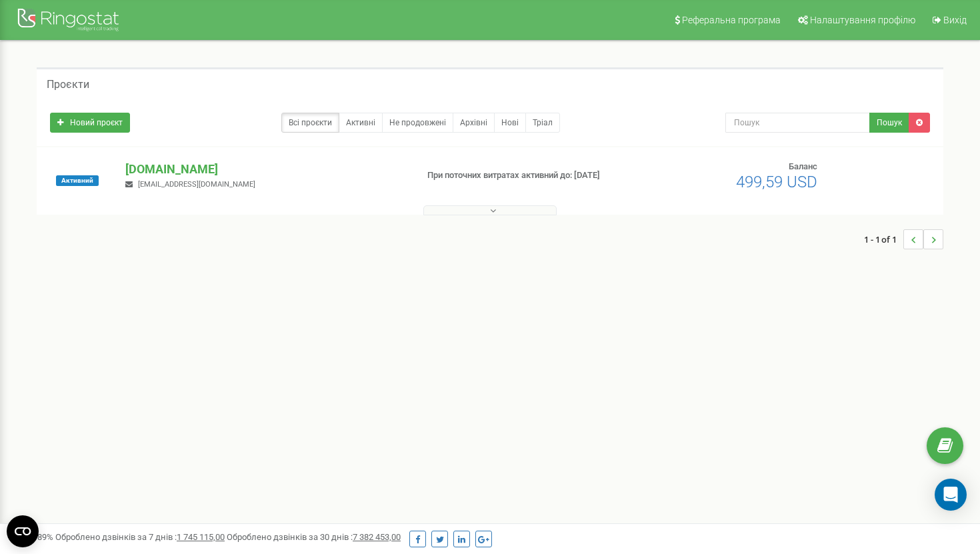 The height and width of the screenshot is (554, 980). What do you see at coordinates (950, 495) in the screenshot?
I see `div: Open Intercom Messenger` at bounding box center [950, 495].